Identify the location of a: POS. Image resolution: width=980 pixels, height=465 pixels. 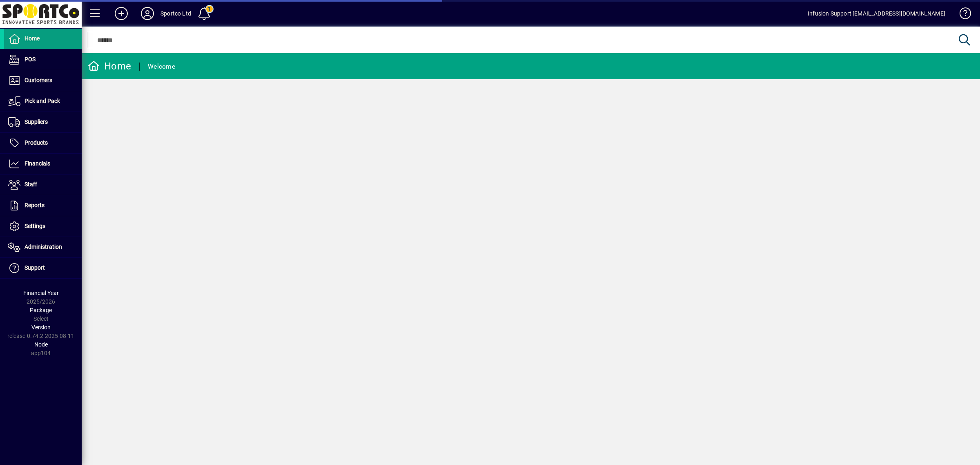
(43, 60).